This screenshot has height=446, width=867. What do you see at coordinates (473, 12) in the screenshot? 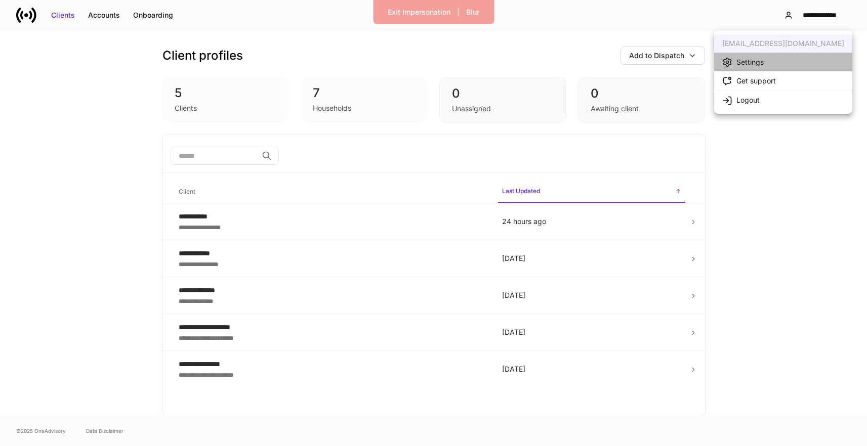
I see `div: Blur` at bounding box center [473, 12].